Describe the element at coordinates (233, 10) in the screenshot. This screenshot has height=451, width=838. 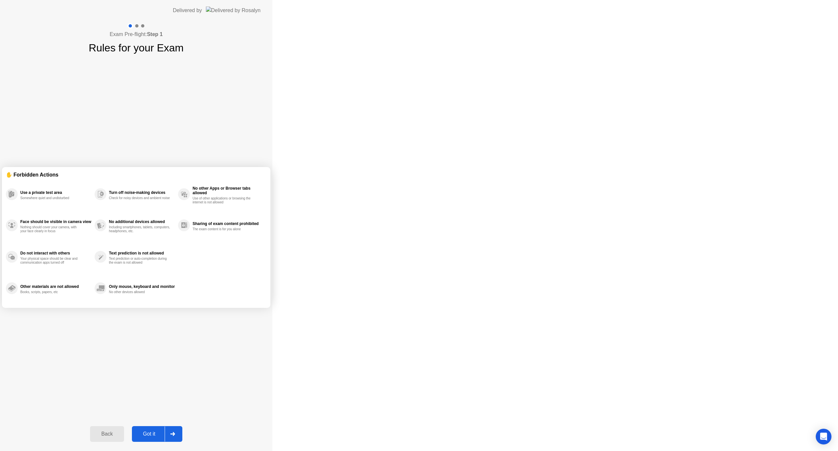
I see `img: Delivered by Rosalyn` at that location.